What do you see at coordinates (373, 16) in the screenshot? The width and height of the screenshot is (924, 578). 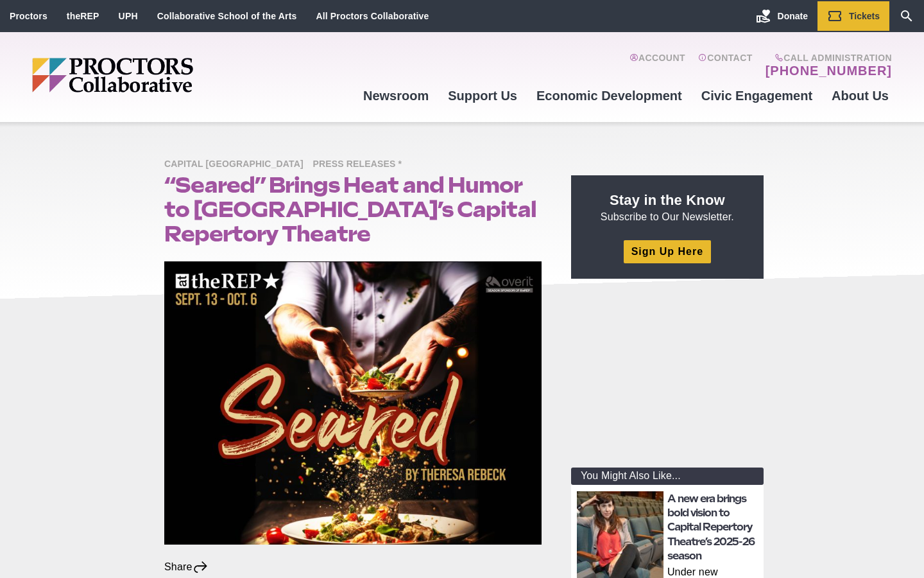 I see `a: All Proctors Collaborative` at bounding box center [373, 16].